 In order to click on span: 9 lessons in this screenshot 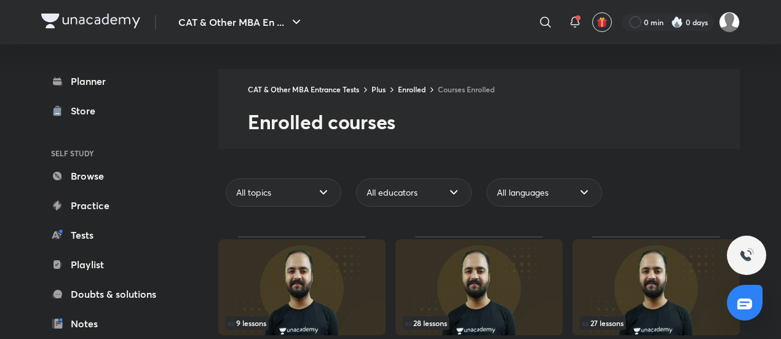, I will do `click(247, 323)`.